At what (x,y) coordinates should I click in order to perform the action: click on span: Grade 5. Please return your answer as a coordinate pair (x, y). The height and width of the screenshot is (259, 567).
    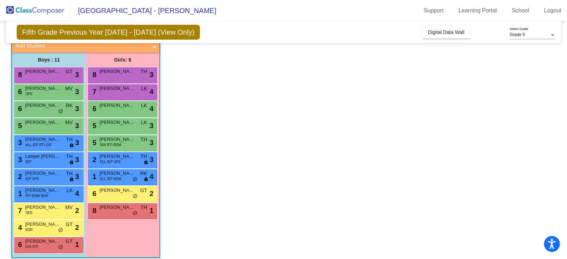
    Looking at the image, I should click on (517, 35).